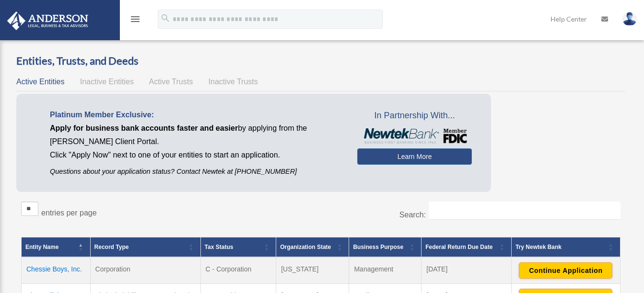 The width and height of the screenshot is (644, 293). Describe the element at coordinates (313, 247) in the screenshot. I see `th: Organization State: Activate to sort` at that location.